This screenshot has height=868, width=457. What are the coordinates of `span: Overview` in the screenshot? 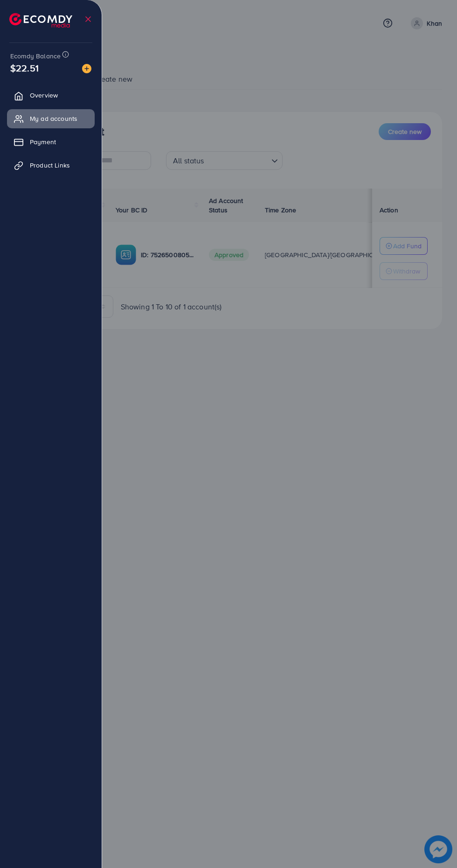 It's located at (44, 95).